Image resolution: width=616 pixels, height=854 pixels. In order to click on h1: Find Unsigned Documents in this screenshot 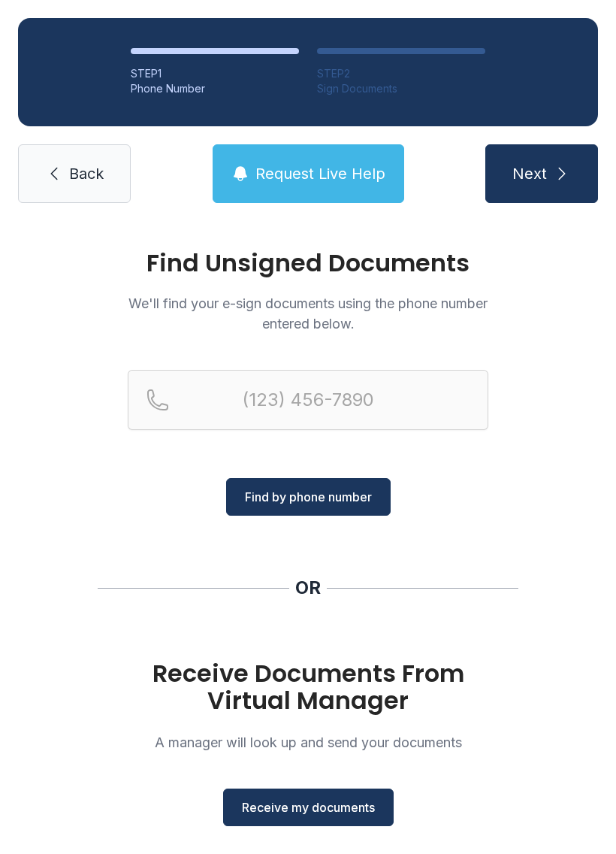, I will do `click(308, 263)`.